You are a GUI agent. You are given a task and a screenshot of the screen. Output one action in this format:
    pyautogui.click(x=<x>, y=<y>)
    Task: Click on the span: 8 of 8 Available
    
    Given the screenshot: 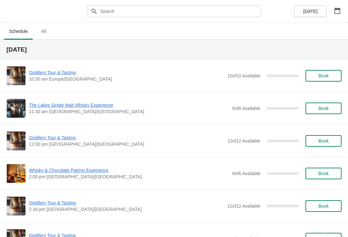 What is the action you would take?
    pyautogui.click(x=246, y=108)
    